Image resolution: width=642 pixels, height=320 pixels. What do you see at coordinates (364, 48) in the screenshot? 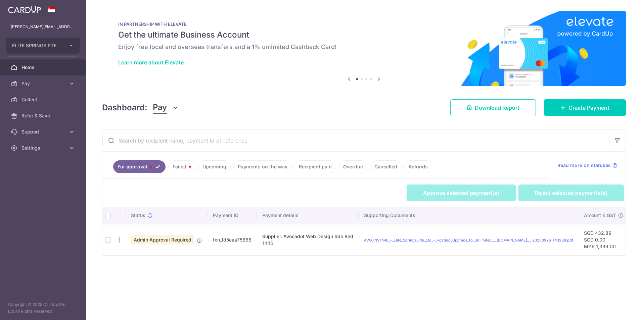
I see `img: Renovation banner` at bounding box center [364, 48].